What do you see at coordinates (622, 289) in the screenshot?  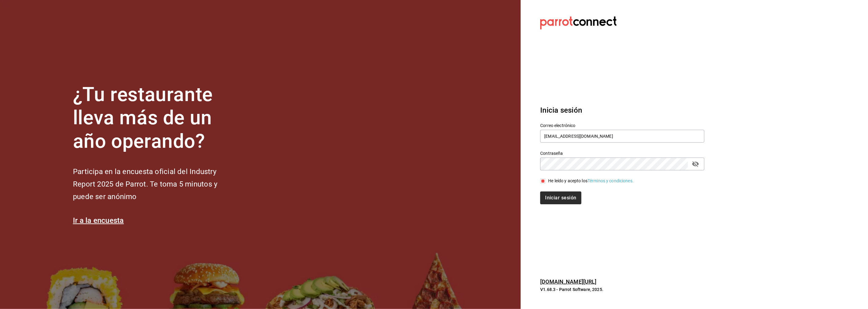 I see `p: V1.68.3 - Parrot Software, 2025.` at bounding box center [622, 289].